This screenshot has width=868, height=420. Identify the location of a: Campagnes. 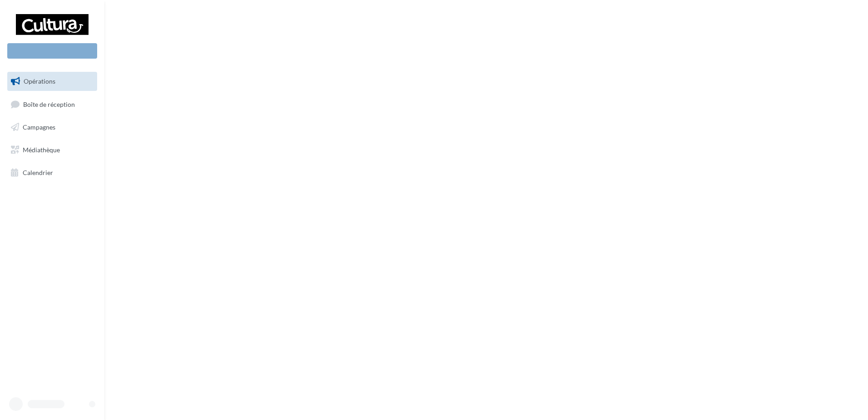
(52, 127).